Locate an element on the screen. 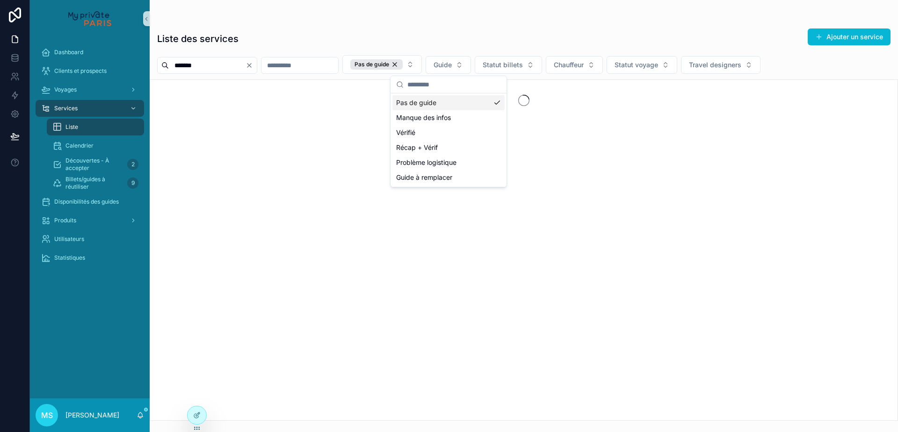 The width and height of the screenshot is (898, 432). span: Utilisateurs is located at coordinates (69, 239).